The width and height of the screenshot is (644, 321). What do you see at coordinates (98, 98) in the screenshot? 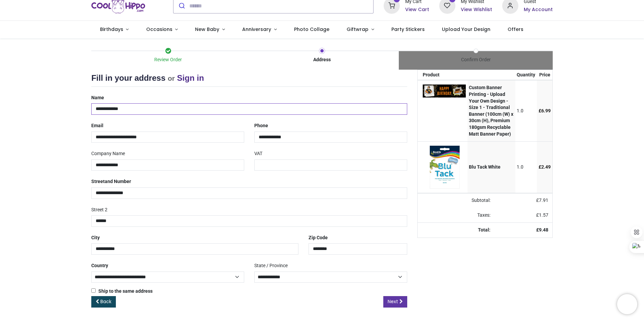
I see `label: Name` at bounding box center [98, 98].